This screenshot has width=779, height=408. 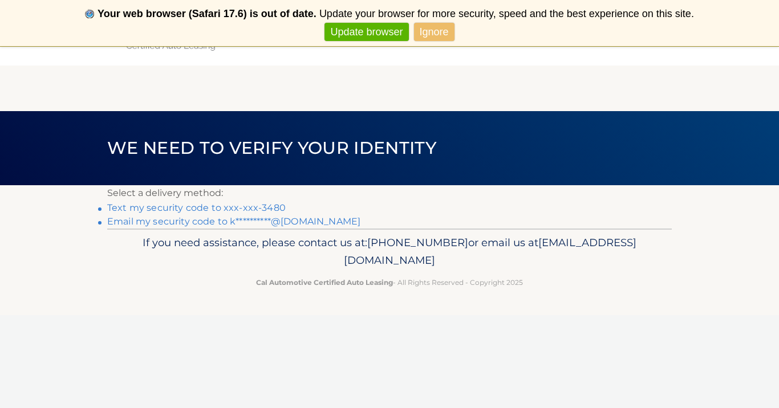 I want to click on p: - All Rights Reserved - Copyright 2025, so click(x=390, y=282).